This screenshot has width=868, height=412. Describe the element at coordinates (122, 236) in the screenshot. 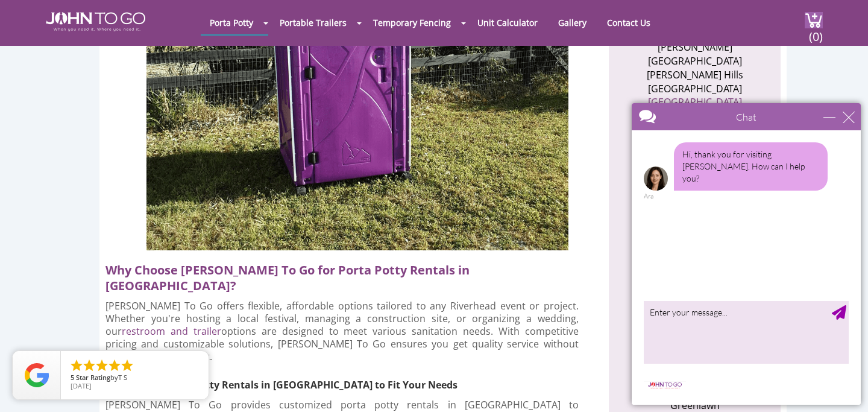

I see `textarea: type your message` at that location.